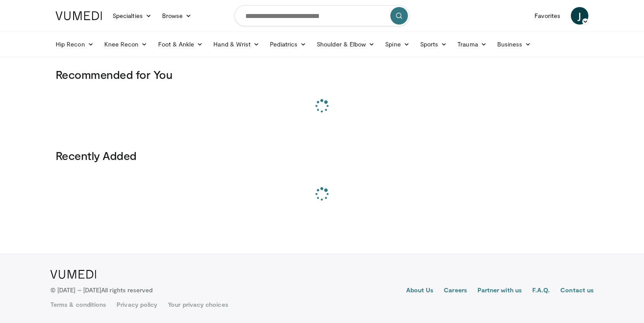 This screenshot has width=644, height=323. What do you see at coordinates (577, 291) in the screenshot?
I see `a: Contact us` at bounding box center [577, 291].